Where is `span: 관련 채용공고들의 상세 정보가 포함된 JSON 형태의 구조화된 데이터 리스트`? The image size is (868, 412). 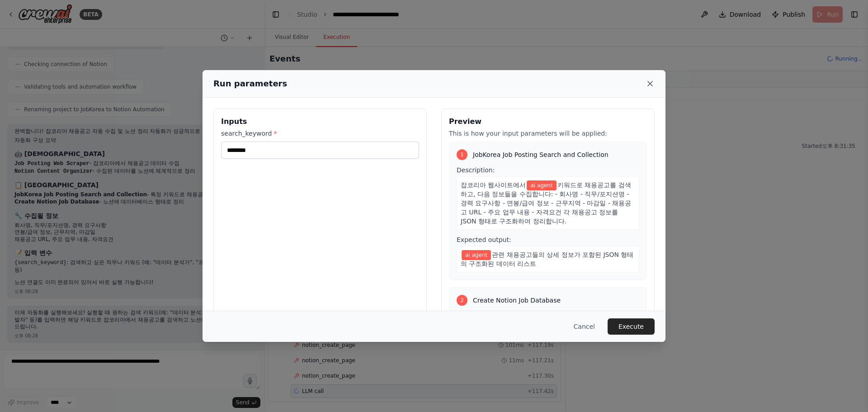
span: 관련 채용공고들의 상세 정보가 포함된 JSON 형태의 구조화된 데이터 리스트 is located at coordinates (547, 259).